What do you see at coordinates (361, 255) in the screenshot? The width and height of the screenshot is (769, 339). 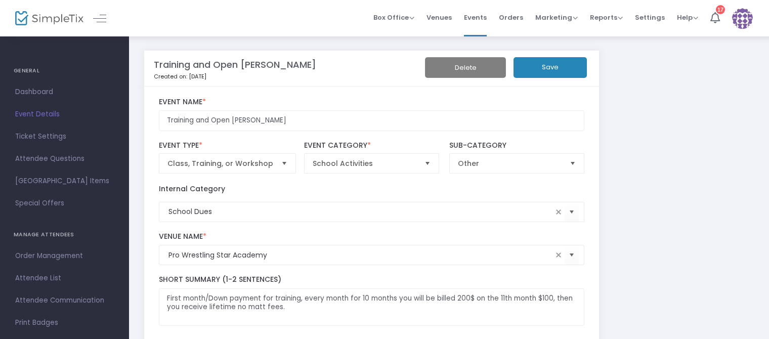 I see `input: Select Venue` at bounding box center [361, 255].